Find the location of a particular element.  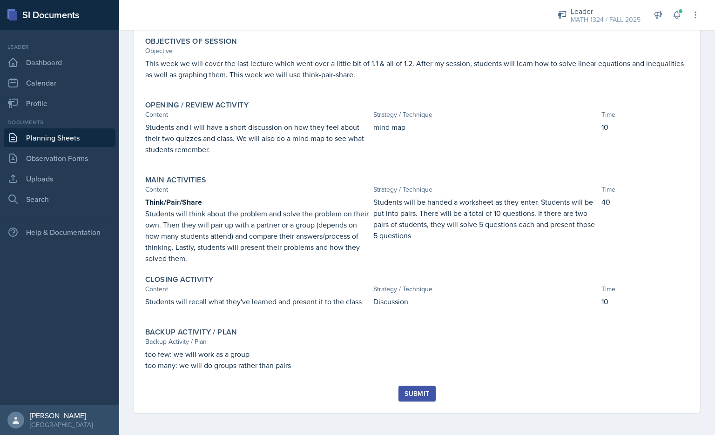

a: Planning Sheets is located at coordinates (60, 138).